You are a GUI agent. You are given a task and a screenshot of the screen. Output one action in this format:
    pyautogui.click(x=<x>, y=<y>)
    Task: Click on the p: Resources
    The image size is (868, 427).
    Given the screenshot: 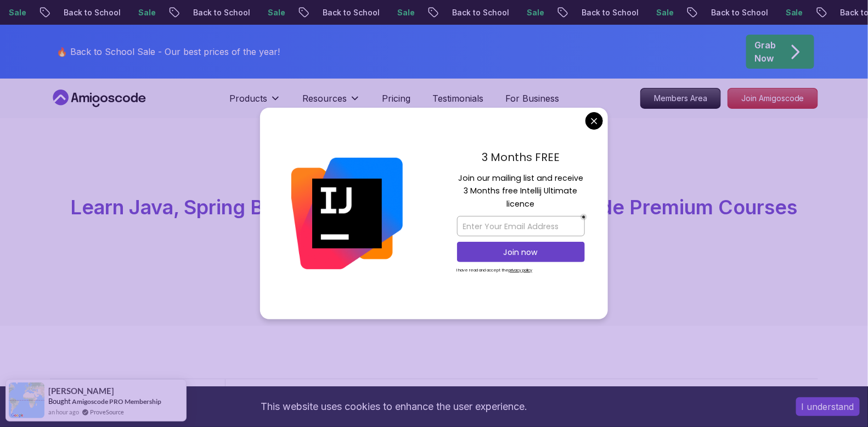 What is the action you would take?
    pyautogui.click(x=325, y=99)
    